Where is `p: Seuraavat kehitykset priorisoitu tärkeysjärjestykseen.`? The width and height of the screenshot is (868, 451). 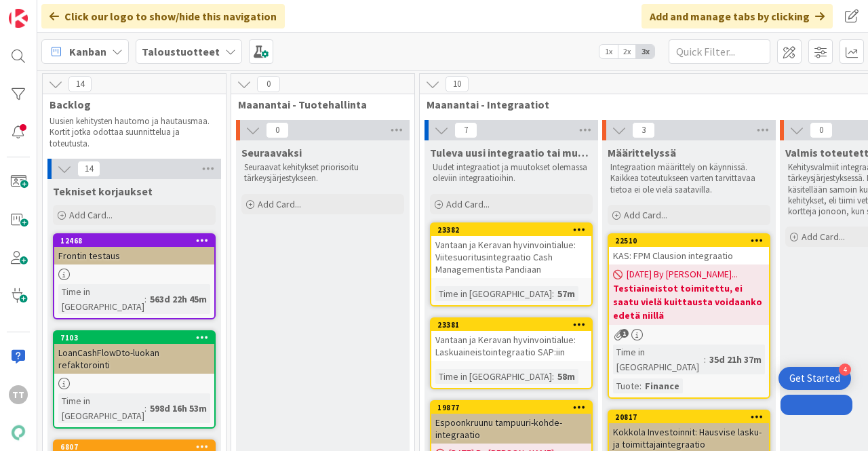
p: Seuraavat kehitykset priorisoitu tärkeysjärjestykseen. is located at coordinates (323, 173).